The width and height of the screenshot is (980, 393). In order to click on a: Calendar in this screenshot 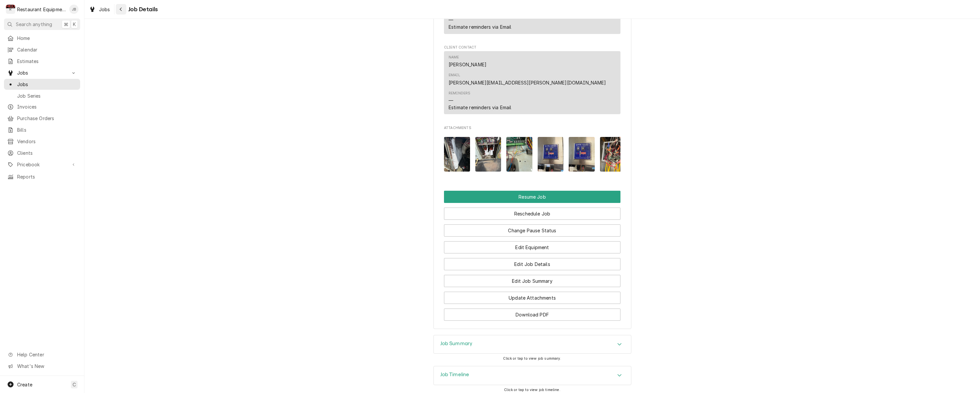, I will do `click(42, 50)`.